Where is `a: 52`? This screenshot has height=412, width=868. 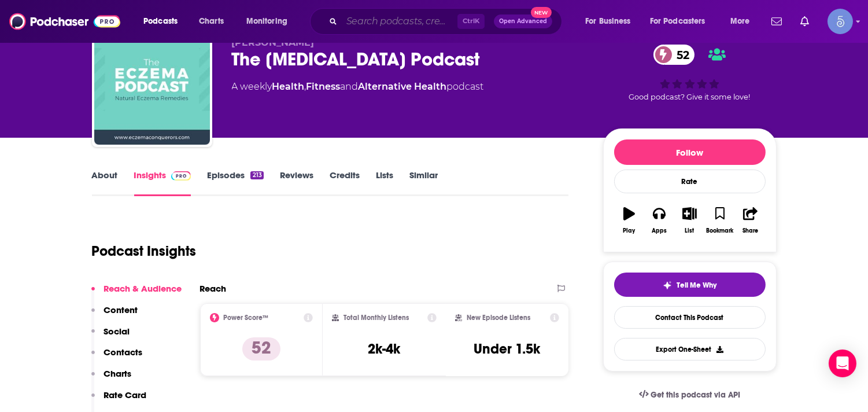 a: 52 is located at coordinates (675, 54).